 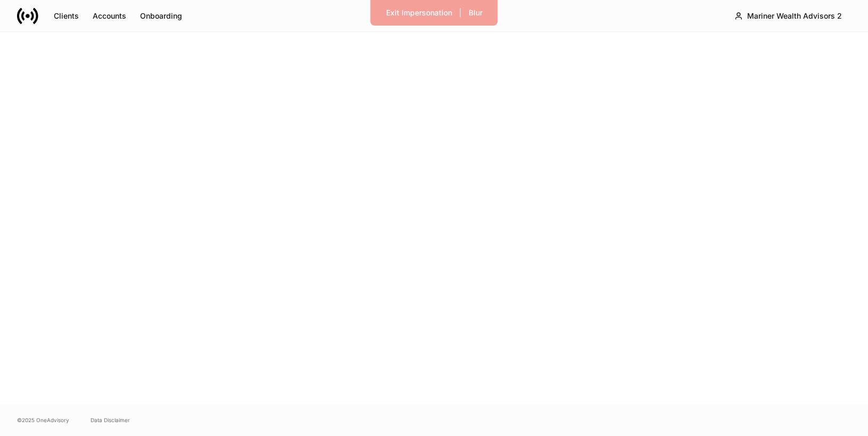 What do you see at coordinates (419, 13) in the screenshot?
I see `button: Exit Impersonation` at bounding box center [419, 13].